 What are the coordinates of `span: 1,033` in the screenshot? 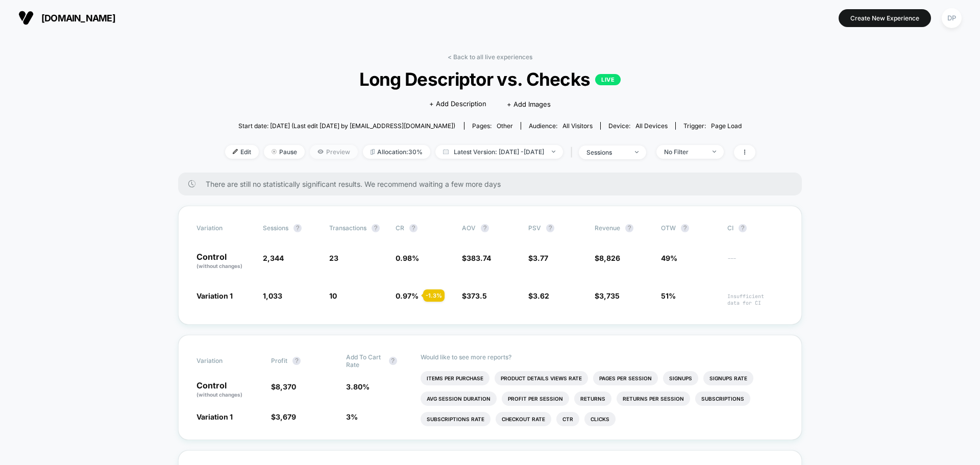 It's located at (272, 295).